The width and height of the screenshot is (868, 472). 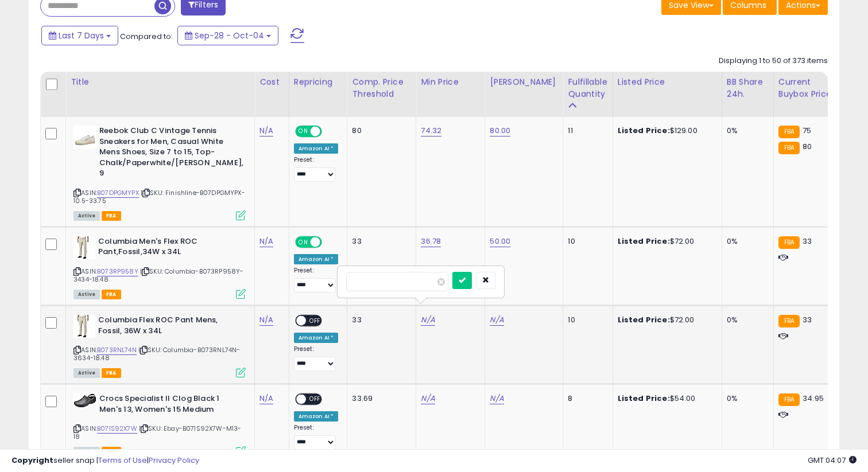 I want to click on span: 2025-10-12 04:07 GMT, so click(x=831, y=460).